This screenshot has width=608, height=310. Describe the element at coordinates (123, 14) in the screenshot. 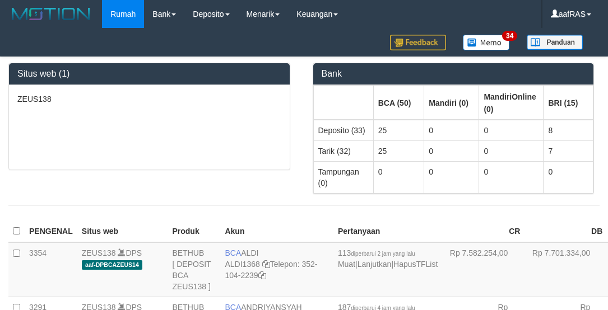

I see `font: Rumah` at that location.